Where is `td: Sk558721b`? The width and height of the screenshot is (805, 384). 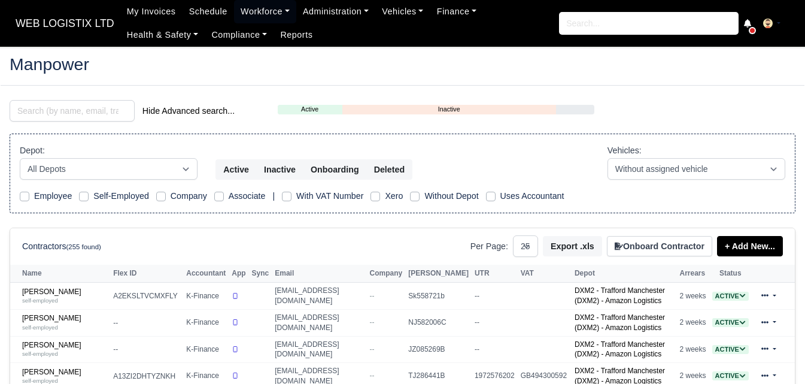 td: Sk558721b is located at coordinates (438, 296).